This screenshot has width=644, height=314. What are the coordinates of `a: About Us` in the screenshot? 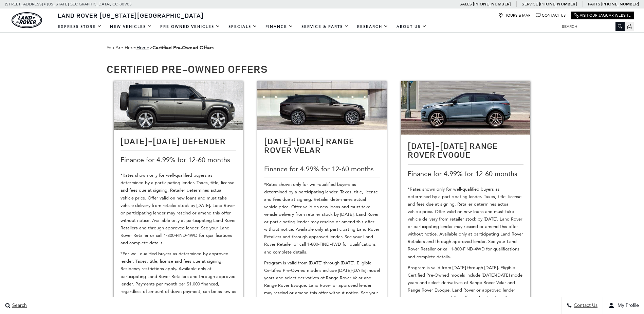 It's located at (411, 26).